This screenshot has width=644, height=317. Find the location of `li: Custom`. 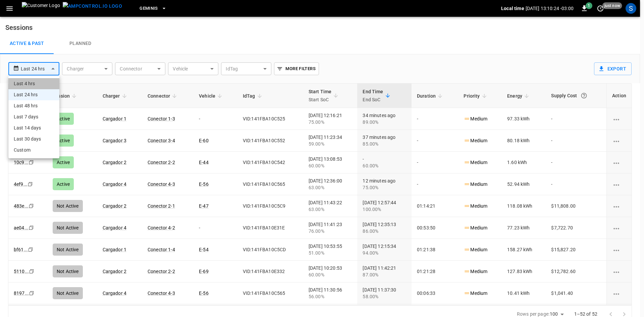

li: Custom is located at coordinates (34, 150).